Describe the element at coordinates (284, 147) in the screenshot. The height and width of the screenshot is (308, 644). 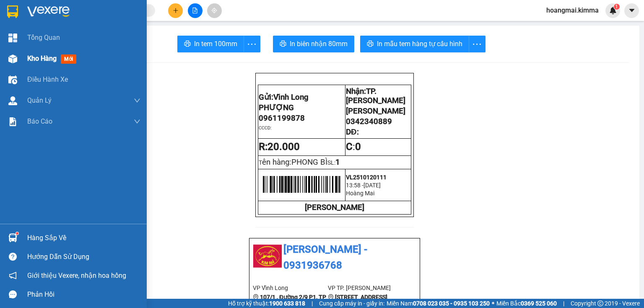
I see `span: 20.000` at that location.